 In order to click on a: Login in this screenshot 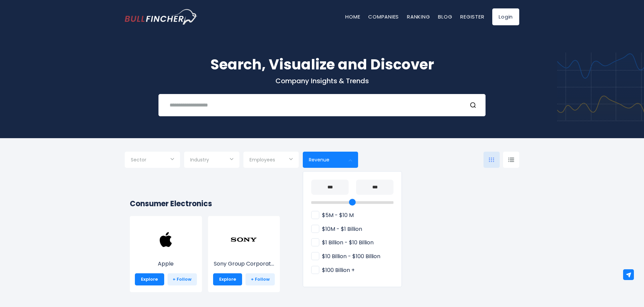, I will do `click(506, 17)`.